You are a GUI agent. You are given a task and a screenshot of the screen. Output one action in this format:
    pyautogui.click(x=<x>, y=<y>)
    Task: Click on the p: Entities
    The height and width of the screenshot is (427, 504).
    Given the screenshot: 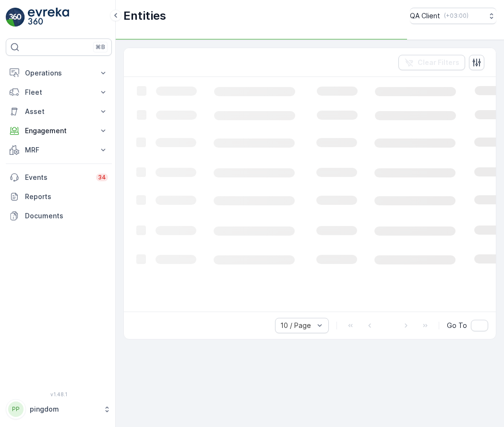 What is the action you would take?
    pyautogui.click(x=145, y=16)
    